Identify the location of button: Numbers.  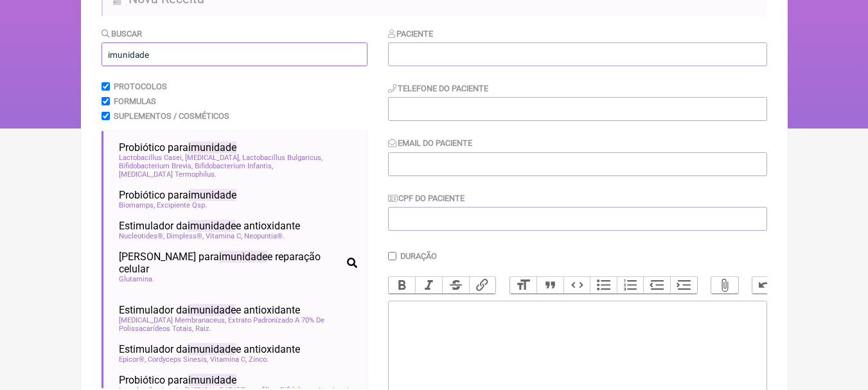
(630, 285).